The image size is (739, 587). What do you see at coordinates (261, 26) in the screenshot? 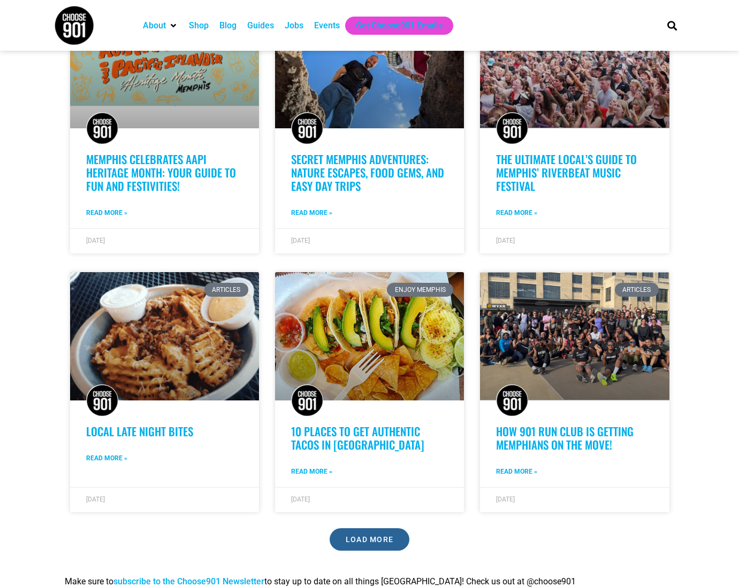
I see `div: Guides` at bounding box center [261, 26].